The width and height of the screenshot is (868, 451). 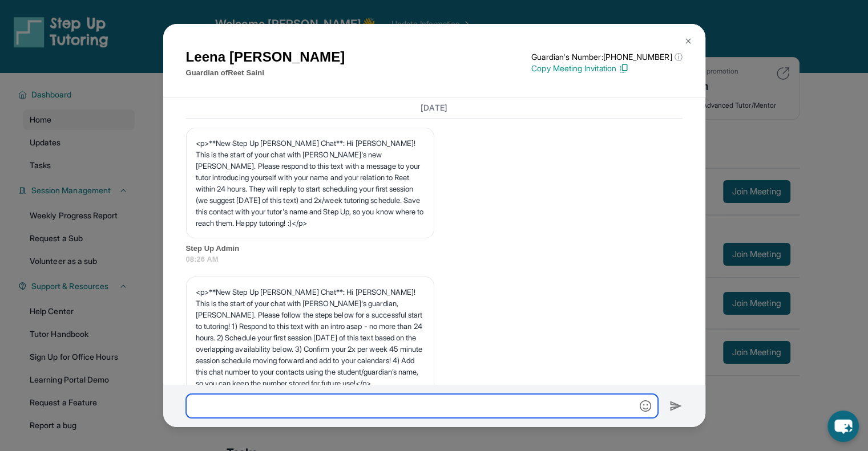 I want to click on img: Close Icon, so click(x=689, y=41).